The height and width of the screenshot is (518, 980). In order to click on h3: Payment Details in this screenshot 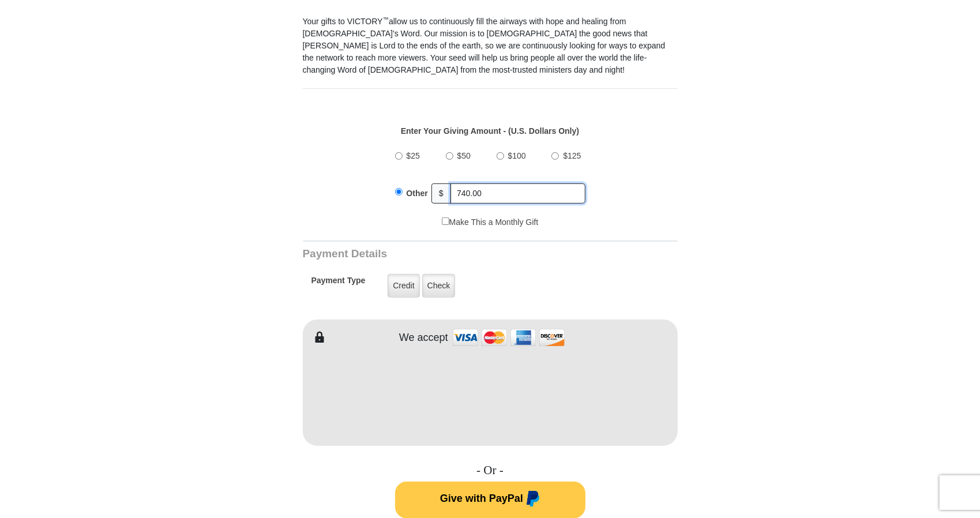, I will do `click(450, 254)`.